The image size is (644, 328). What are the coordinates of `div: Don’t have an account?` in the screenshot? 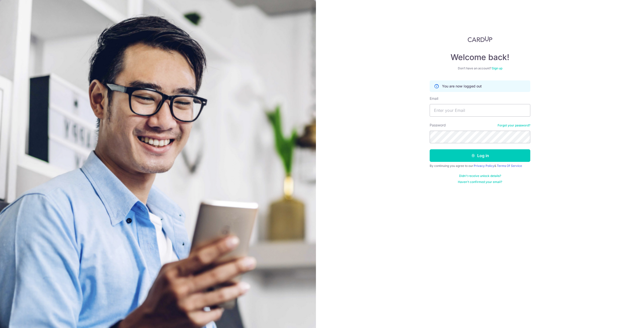 It's located at (480, 68).